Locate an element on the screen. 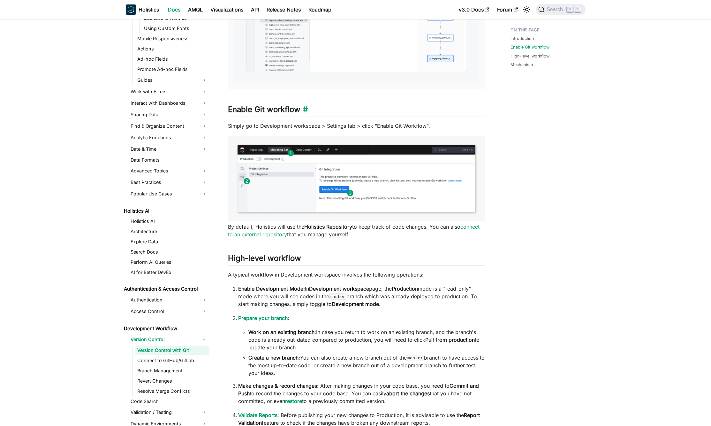 Image resolution: width=711 pixels, height=426 pixels. a: Mechanism is located at coordinates (522, 65).